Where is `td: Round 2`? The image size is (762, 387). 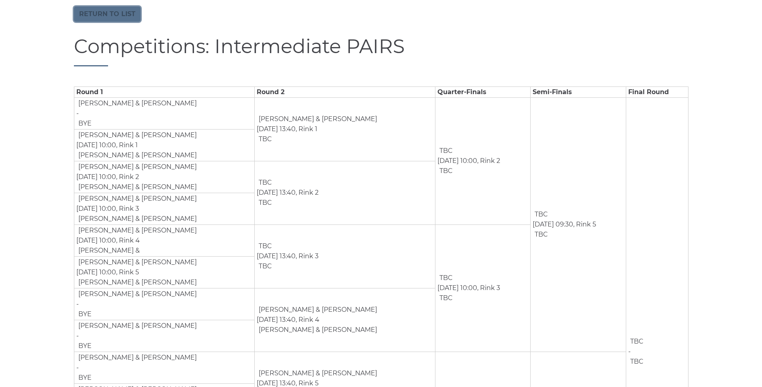 td: Round 2 is located at coordinates (345, 92).